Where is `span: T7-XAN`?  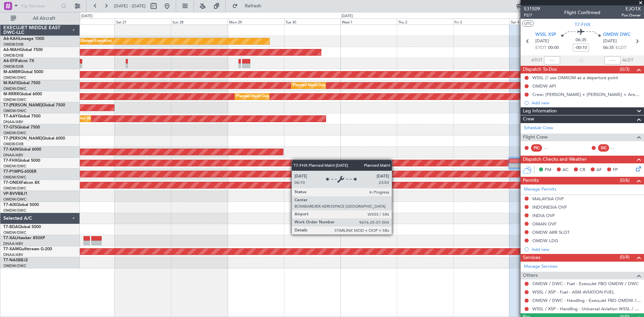 span: T7-XAN is located at coordinates (11, 149).